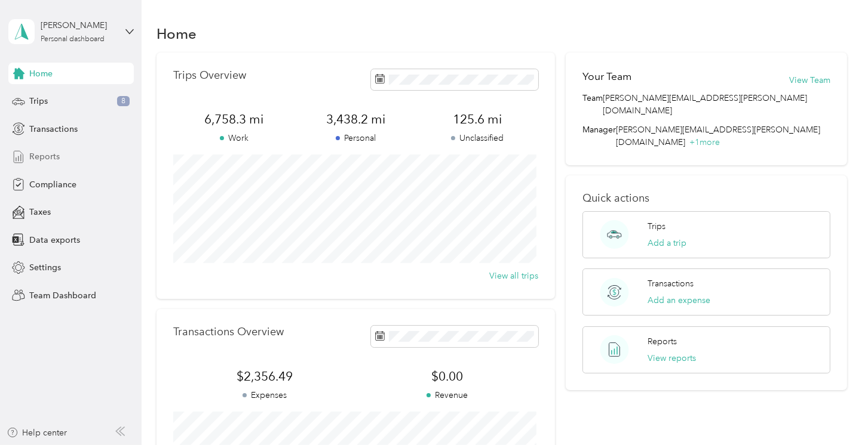 The height and width of the screenshot is (445, 868). Describe the element at coordinates (593, 104) in the screenshot. I see `span: Team` at that location.